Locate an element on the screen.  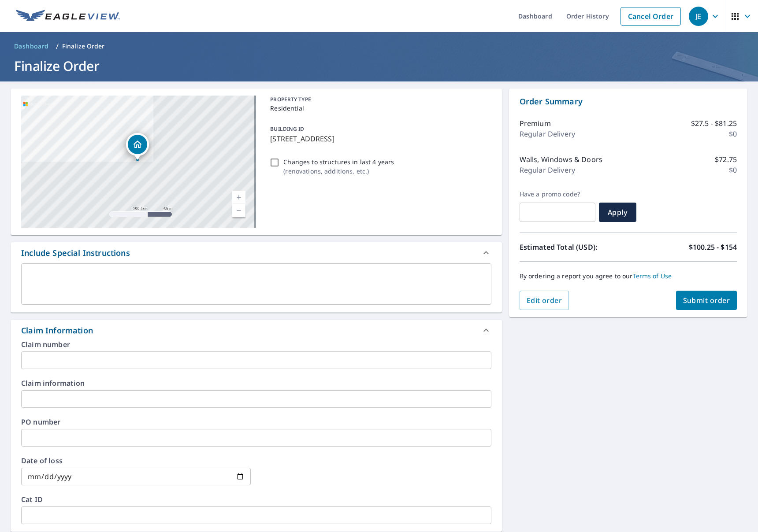
div: Dropped pin, building 1, Residential property, 119 E Hudspith St Valley, NE 68064 is located at coordinates (137, 146).